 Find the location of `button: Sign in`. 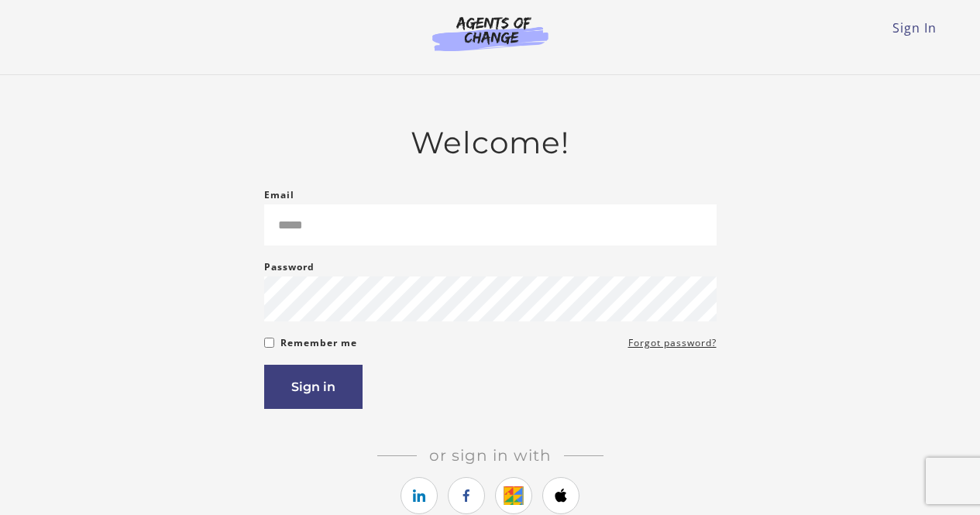

button: Sign in is located at coordinates (313, 386).